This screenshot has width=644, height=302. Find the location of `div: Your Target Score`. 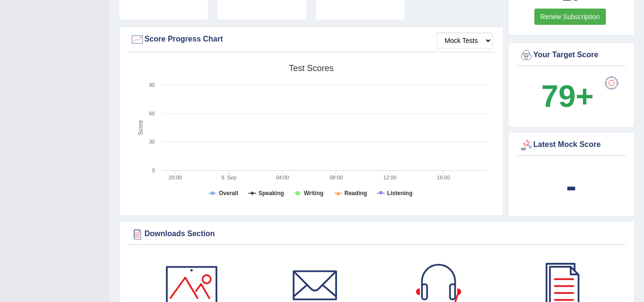

div: Your Target Score is located at coordinates (571, 55).